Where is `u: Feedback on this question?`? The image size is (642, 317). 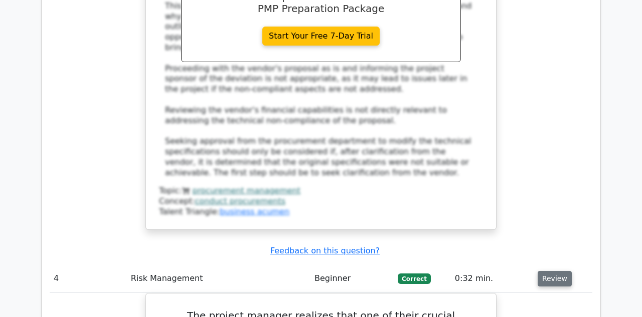 u: Feedback on this question? is located at coordinates (325, 251).